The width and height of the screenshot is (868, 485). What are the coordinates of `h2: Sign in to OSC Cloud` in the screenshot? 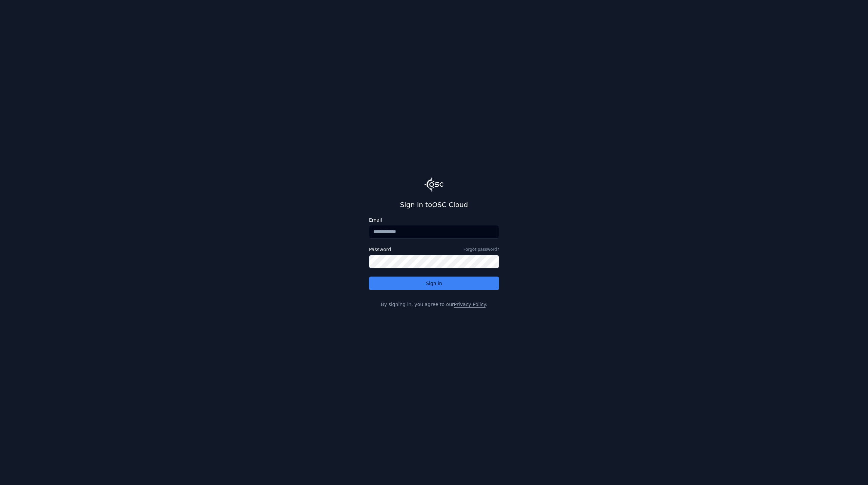 It's located at (434, 205).